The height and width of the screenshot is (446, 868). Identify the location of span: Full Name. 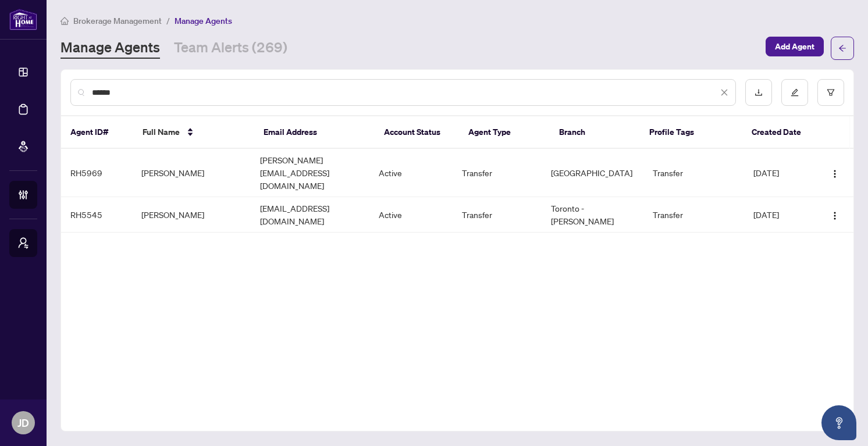
(161, 132).